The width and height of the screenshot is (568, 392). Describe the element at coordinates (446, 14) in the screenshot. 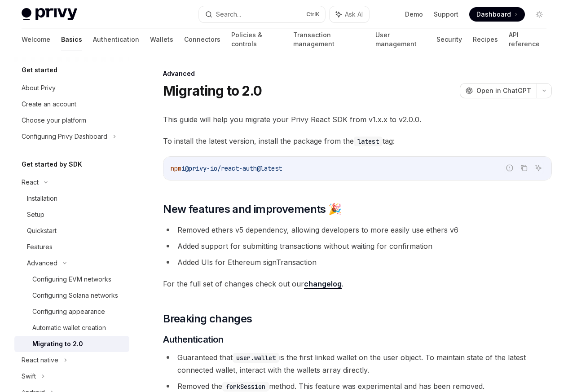

I see `a: Support` at that location.